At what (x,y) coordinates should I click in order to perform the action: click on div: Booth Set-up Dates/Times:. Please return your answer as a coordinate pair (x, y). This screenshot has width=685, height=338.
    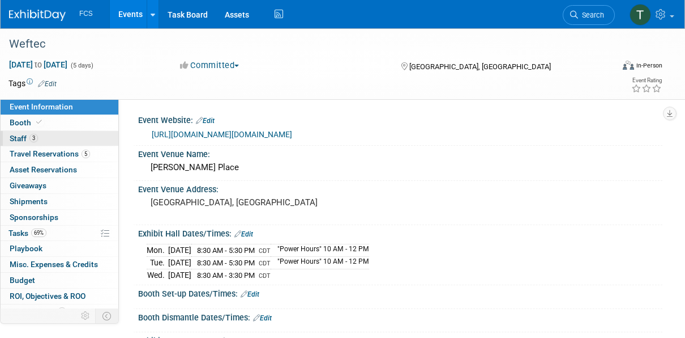
    Looking at the image, I should click on (401, 292).